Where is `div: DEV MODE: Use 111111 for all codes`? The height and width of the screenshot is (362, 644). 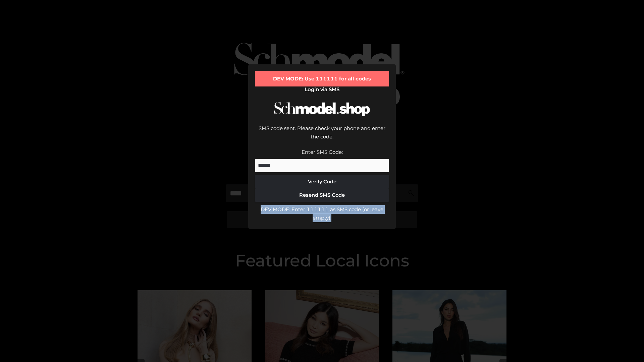
div: DEV MODE: Use 111111 for all codes is located at coordinates (322, 79).